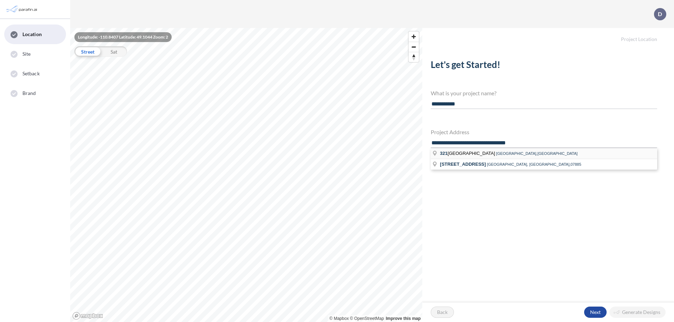 This screenshot has width=674, height=322. I want to click on a: OpenStreetMap, so click(367, 319).